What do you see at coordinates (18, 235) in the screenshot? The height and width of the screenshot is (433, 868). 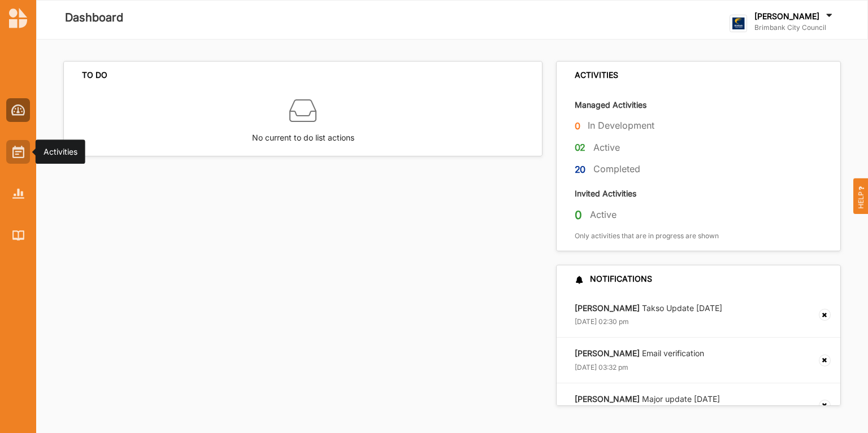 I see `a: Library` at bounding box center [18, 235].